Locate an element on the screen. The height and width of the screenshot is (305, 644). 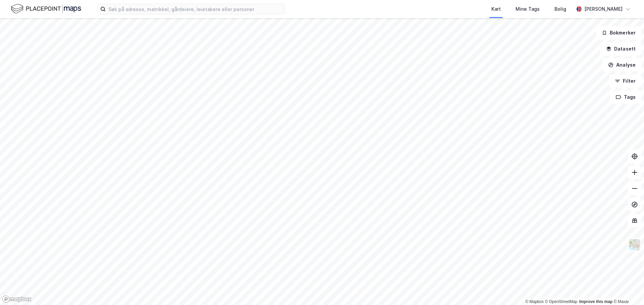
button: Analyse is located at coordinates (622, 65).